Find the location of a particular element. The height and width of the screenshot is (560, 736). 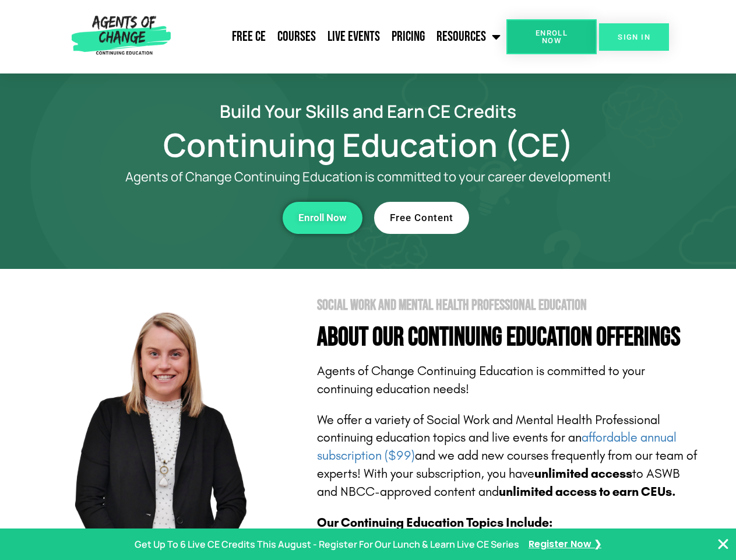

b: unlimited access to earn CEUs. is located at coordinates (587, 492).